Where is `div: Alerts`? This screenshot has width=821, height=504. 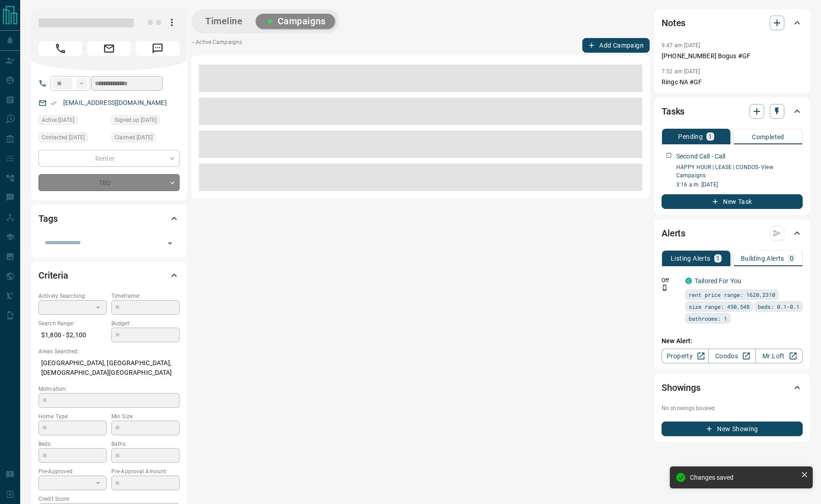
div: Alerts is located at coordinates (733, 233).